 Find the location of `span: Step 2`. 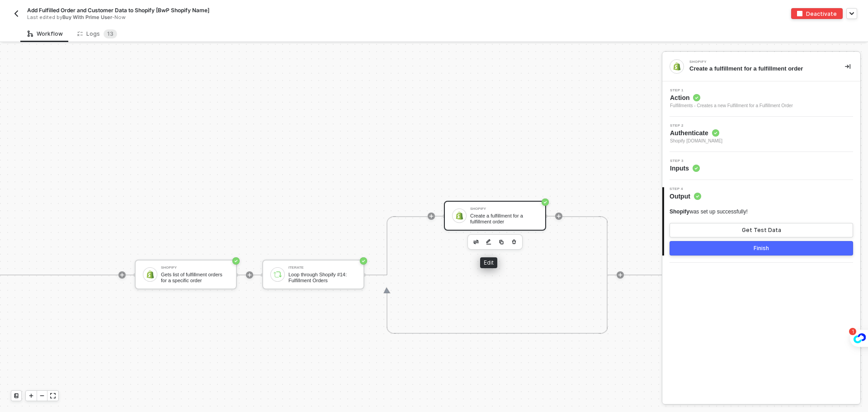

span: Step 2 is located at coordinates (697, 126).